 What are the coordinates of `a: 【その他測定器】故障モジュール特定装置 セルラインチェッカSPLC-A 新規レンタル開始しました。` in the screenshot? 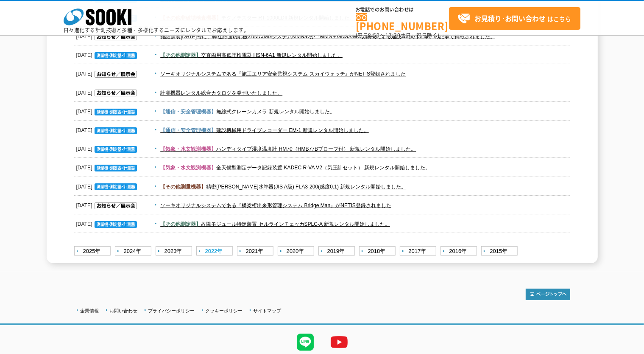 It's located at (275, 224).